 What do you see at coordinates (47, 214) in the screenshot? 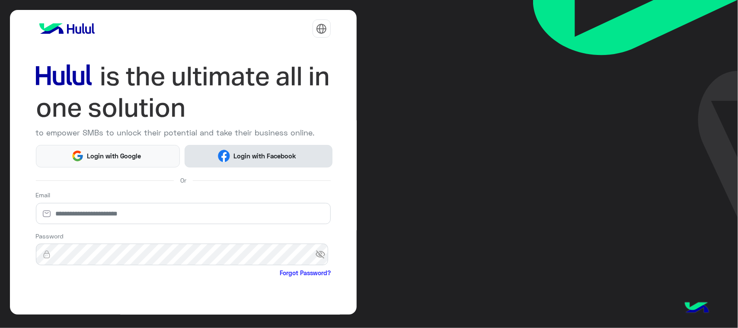
I see `img: email` at bounding box center [47, 214].